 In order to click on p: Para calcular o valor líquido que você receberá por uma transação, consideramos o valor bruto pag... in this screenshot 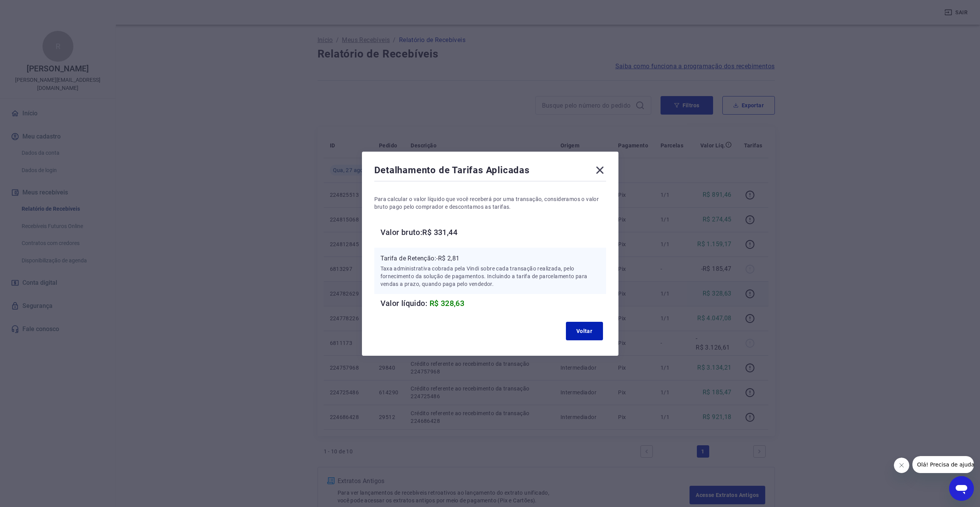, I will do `click(490, 203)`.